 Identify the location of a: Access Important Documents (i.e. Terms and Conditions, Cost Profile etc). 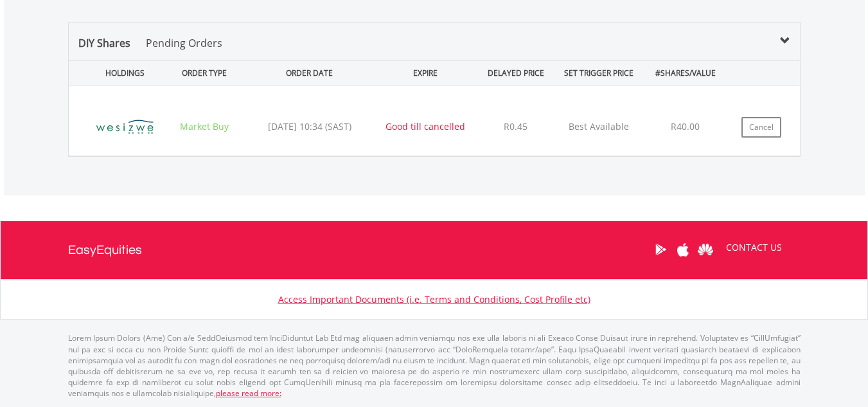
(434, 299).